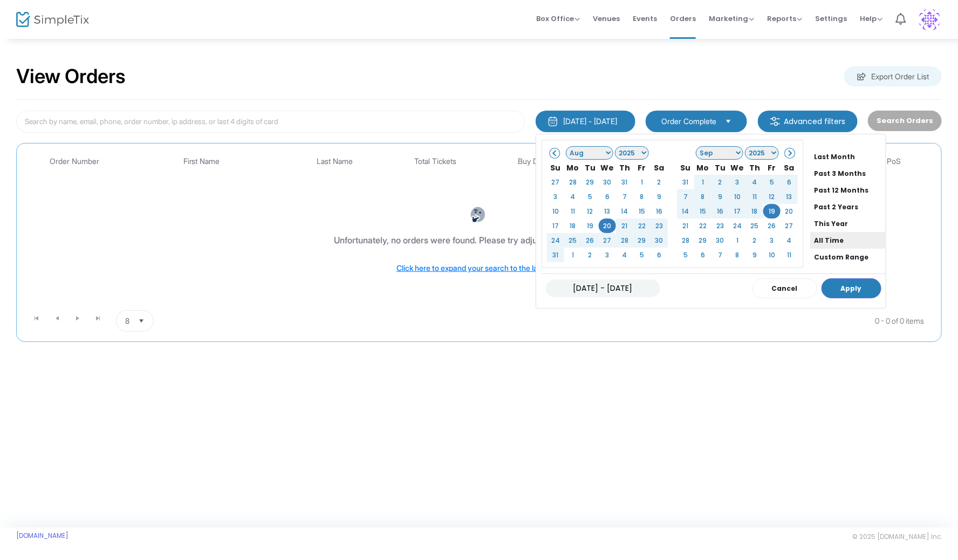 This screenshot has width=958, height=560. What do you see at coordinates (645, 19) in the screenshot?
I see `span: Events` at bounding box center [645, 19].